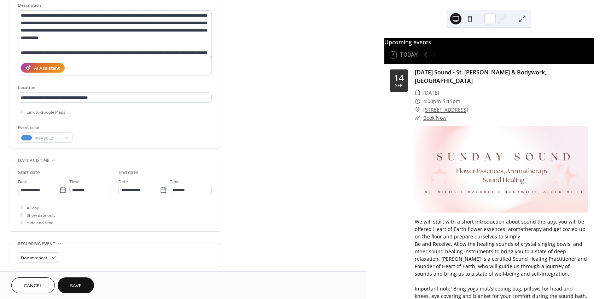 The height and width of the screenshot is (299, 611). Describe the element at coordinates (128, 172) in the screenshot. I see `div: End date` at that location.